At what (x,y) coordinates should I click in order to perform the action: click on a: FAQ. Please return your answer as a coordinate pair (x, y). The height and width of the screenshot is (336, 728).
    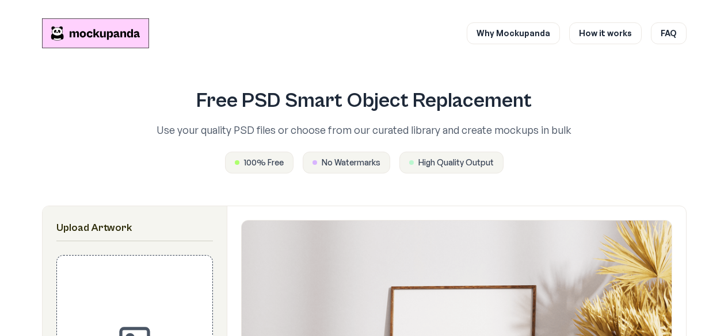
    Looking at the image, I should click on (668, 33).